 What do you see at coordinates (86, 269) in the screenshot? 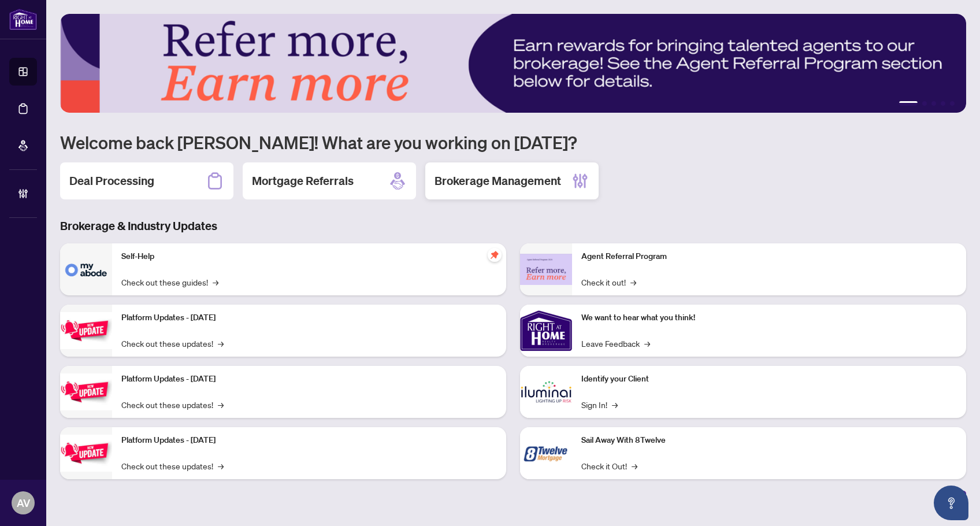
I see `img: Self-Help` at bounding box center [86, 269].